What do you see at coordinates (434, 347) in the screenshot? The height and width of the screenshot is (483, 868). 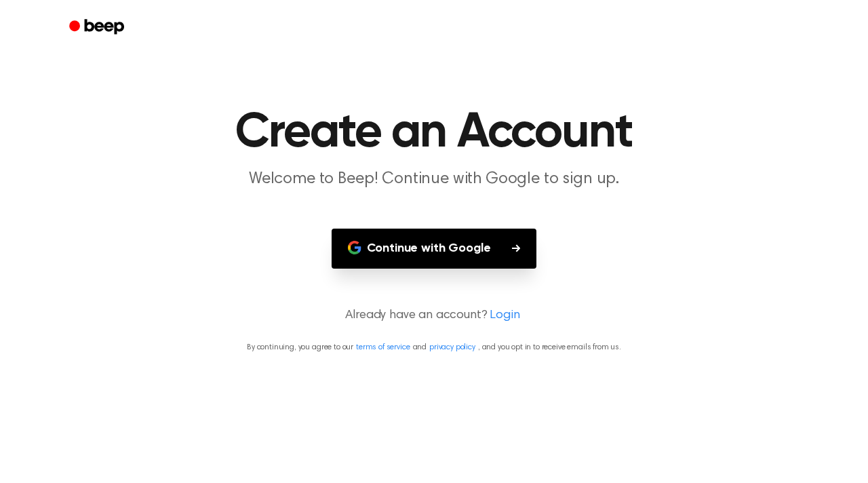 I see `p: By continuing, you agree to our and , and you opt in to receive emails from us.` at bounding box center [434, 347].